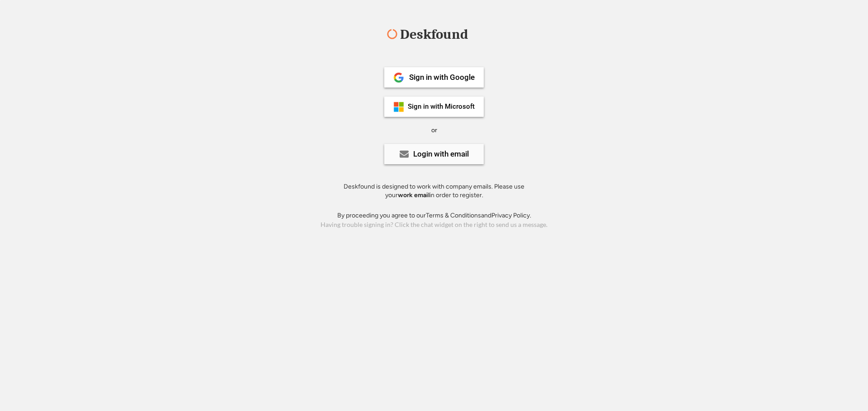 Image resolution: width=868 pixels, height=411 pixels. Describe the element at coordinates (434, 216) in the screenshot. I see `div: By proceeding you agree to our and` at that location.